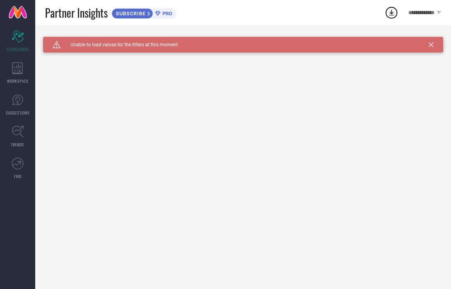 The height and width of the screenshot is (289, 451). Describe the element at coordinates (18, 112) in the screenshot. I see `span: SUGGESTIONS` at that location.